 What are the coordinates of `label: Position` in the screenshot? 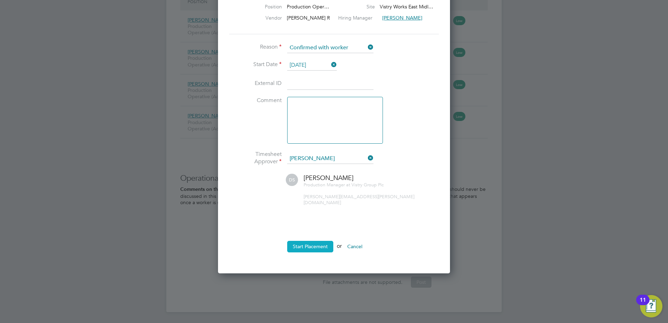 It's located at (263, 7).